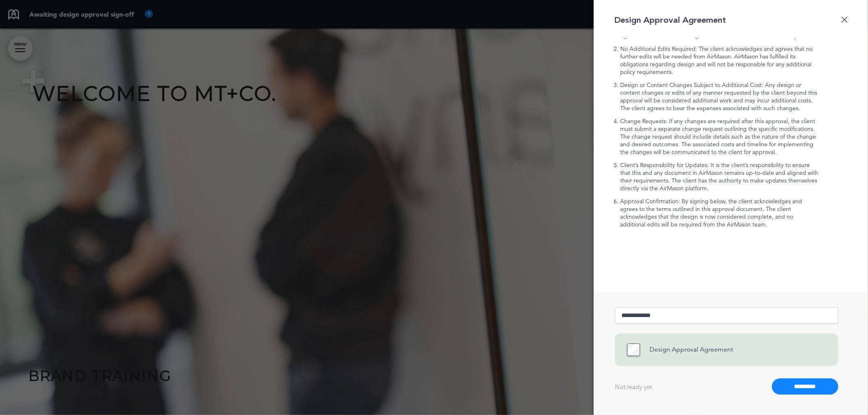 This screenshot has height=415, width=868. I want to click on li: Client’s Responsibility for Updates: It is the client’s responsibility to ensure that this and an..., so click(719, 177).